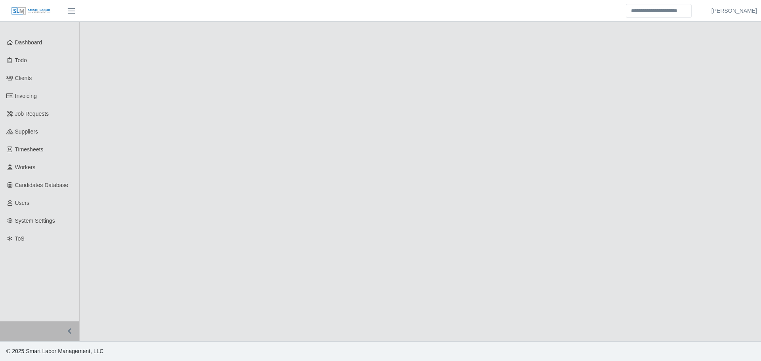 The image size is (761, 361). Describe the element at coordinates (29, 150) in the screenshot. I see `span: Timesheets` at that location.